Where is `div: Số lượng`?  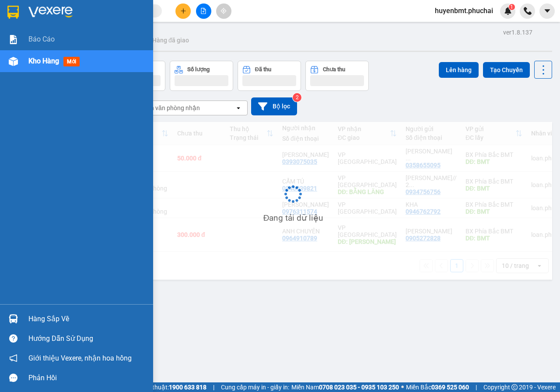
div: Số lượng is located at coordinates (198, 70).